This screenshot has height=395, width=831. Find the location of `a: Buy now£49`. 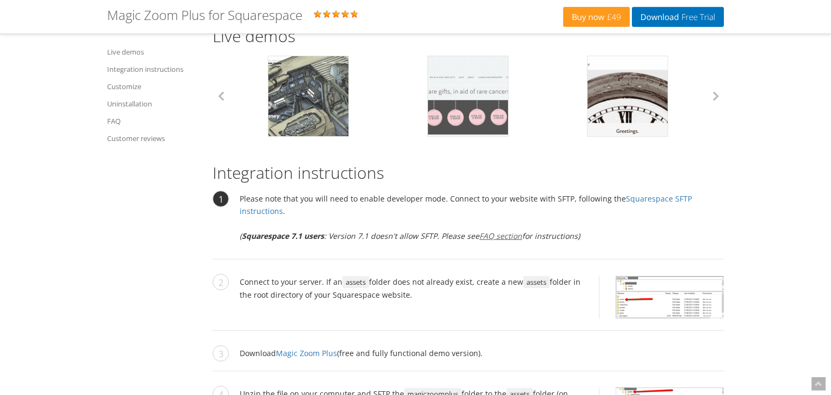

a: Buy now£49 is located at coordinates (596, 17).